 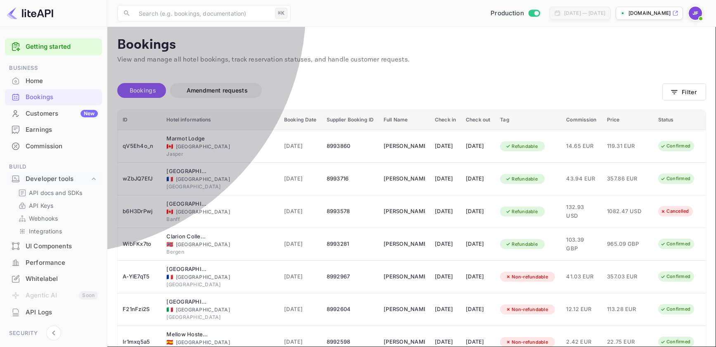 I want to click on span: Build, so click(x=53, y=167).